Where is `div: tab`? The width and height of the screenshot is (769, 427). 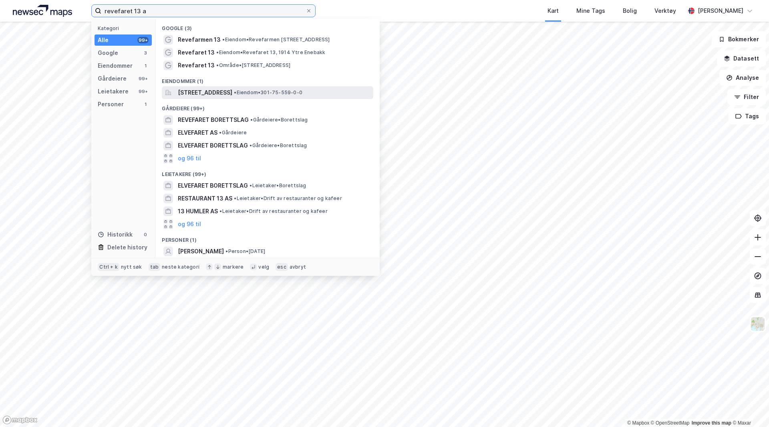 div: tab is located at coordinates (155, 267).